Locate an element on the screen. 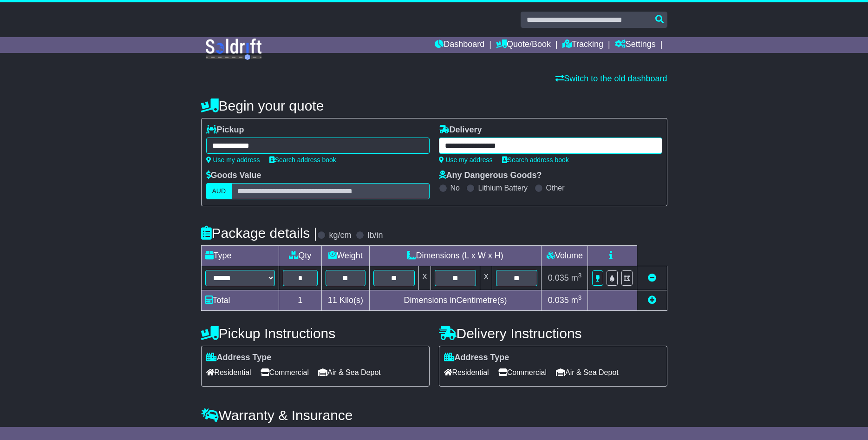  td: Volume is located at coordinates (564, 256).